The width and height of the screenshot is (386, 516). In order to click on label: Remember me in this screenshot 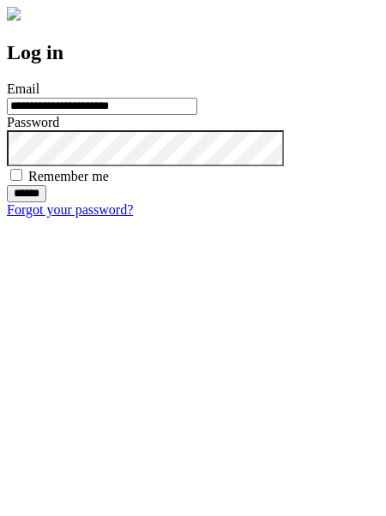, I will do `click(69, 176)`.